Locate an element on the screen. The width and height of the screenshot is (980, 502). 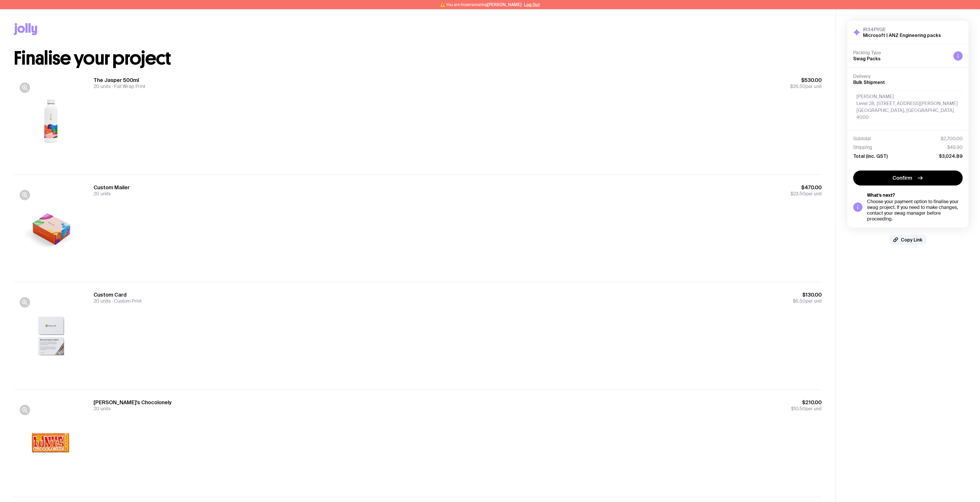
span: $3,024.89 is located at coordinates (950, 157).